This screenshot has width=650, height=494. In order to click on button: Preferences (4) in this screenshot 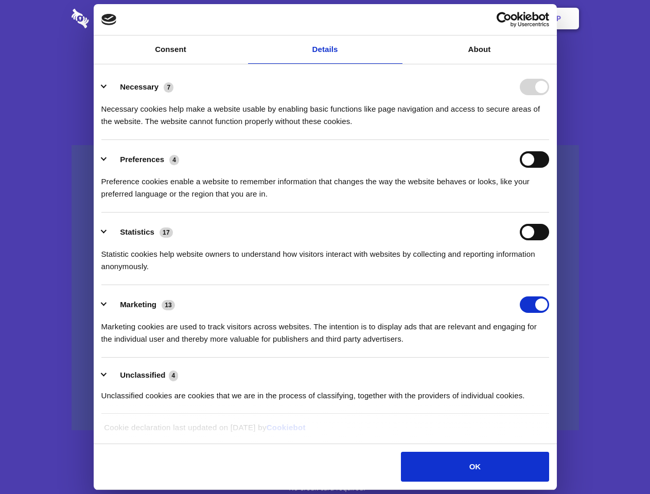, I will do `click(144, 160)`.